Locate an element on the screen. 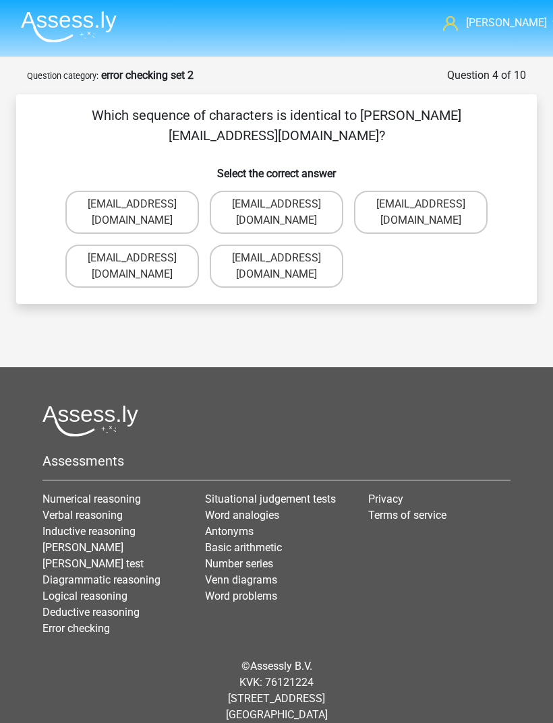  a: Privacy is located at coordinates (385, 499).